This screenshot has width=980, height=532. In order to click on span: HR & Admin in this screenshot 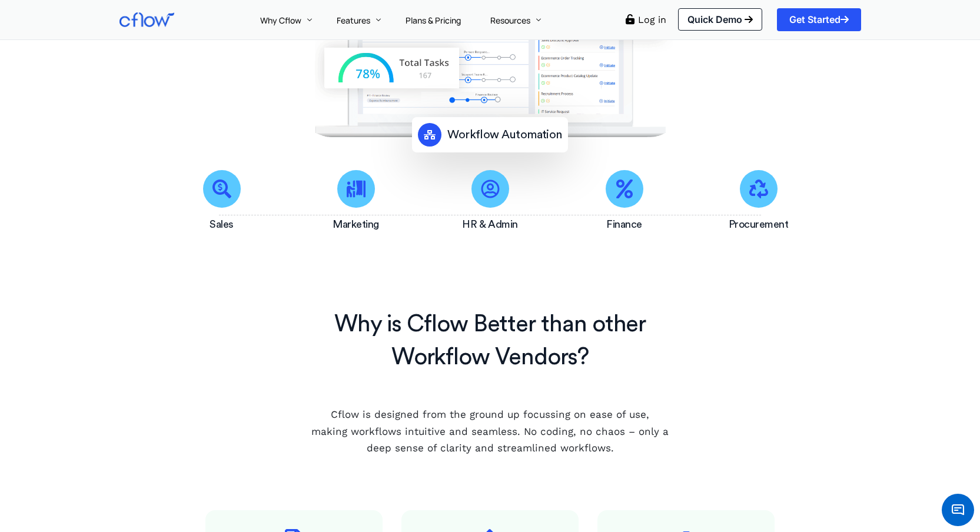, I will do `click(490, 224)`.